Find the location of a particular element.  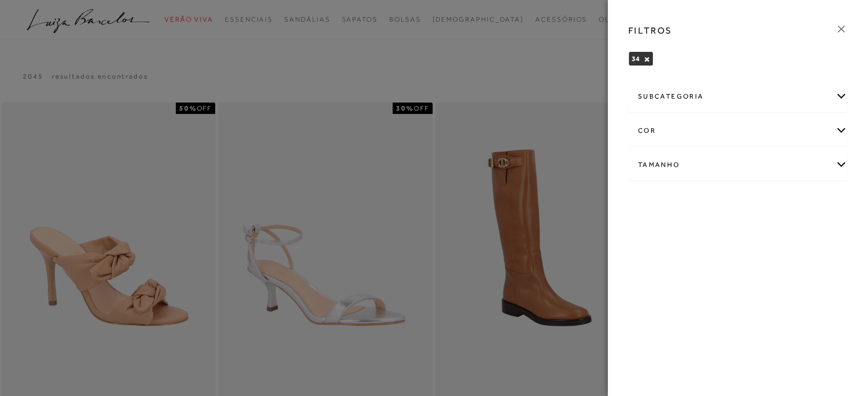

div: cor is located at coordinates (738, 131).